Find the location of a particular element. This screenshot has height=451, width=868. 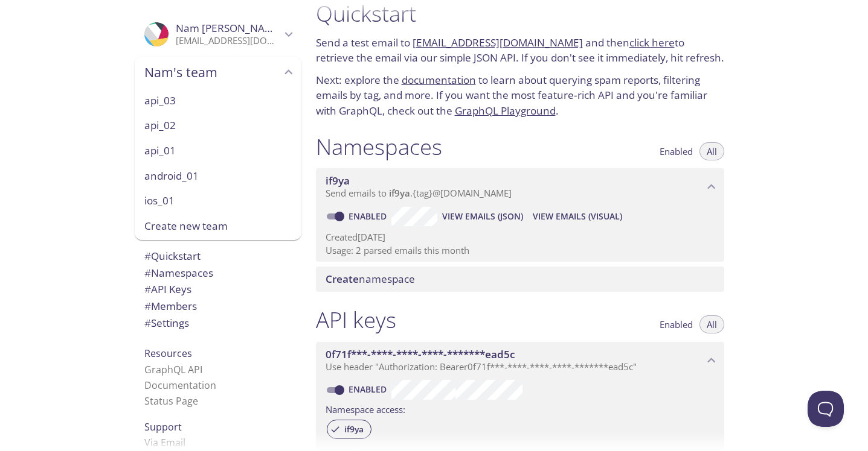

div: Namespaces is located at coordinates (218, 273).